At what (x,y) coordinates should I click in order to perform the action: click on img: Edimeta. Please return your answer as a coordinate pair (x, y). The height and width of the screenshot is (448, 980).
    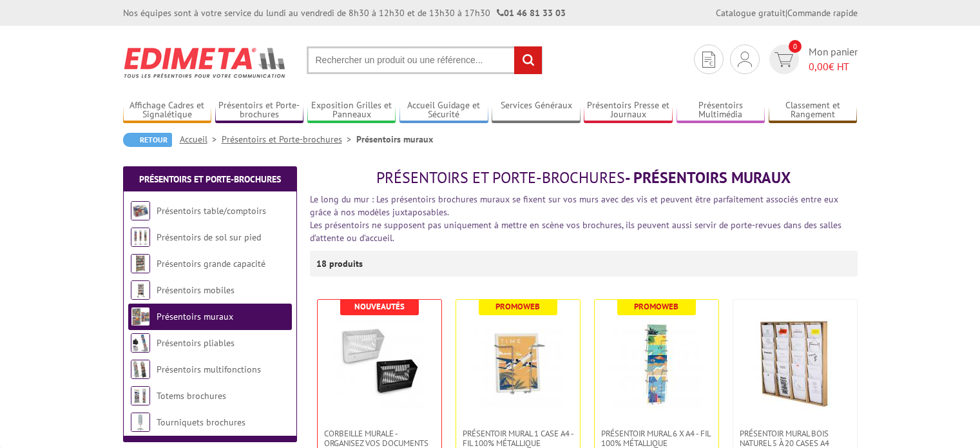
    Looking at the image, I should click on (205, 62).